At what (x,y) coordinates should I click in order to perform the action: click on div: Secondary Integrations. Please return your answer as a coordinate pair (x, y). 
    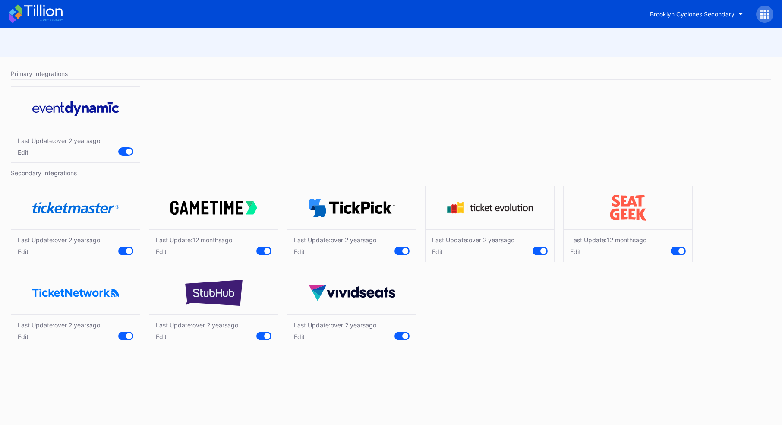
    Looking at the image, I should click on (391, 173).